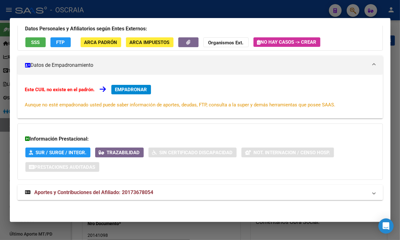 The image size is (400, 240). Describe the element at coordinates (150, 42) in the screenshot. I see `button: ARCA Impuestos` at that location.